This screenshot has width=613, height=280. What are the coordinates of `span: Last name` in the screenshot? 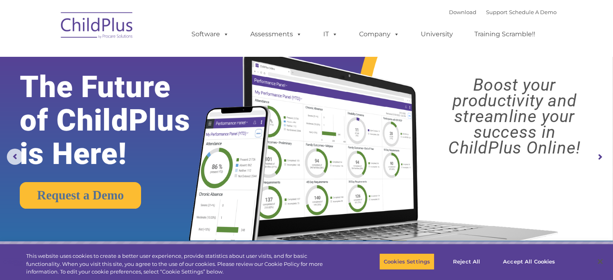 It's located at (124, 56).